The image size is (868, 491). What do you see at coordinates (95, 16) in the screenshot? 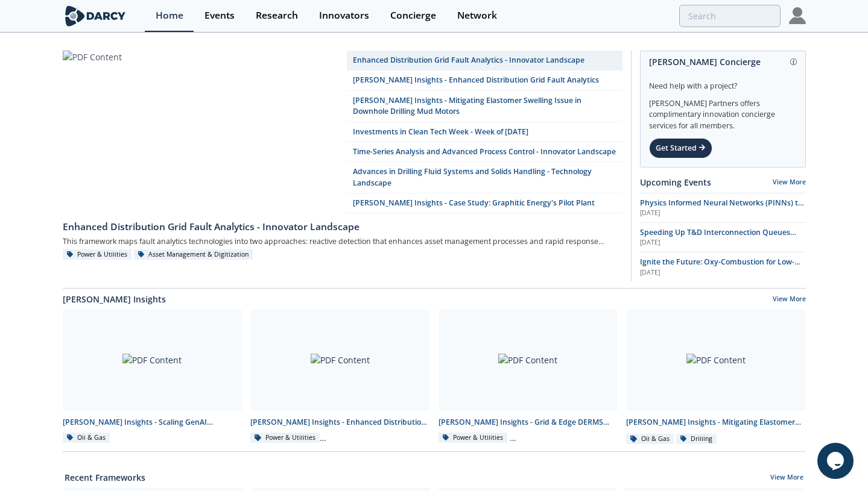
I see `img: logo-wide.svg` at bounding box center [95, 16].